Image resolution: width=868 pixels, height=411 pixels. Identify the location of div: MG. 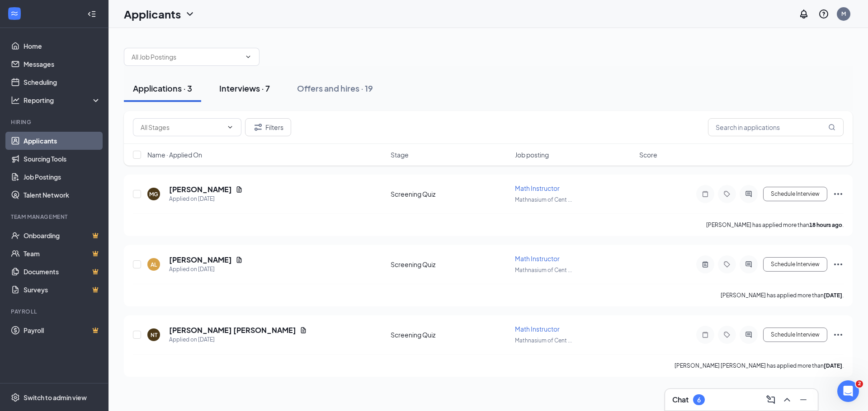
(154, 194).